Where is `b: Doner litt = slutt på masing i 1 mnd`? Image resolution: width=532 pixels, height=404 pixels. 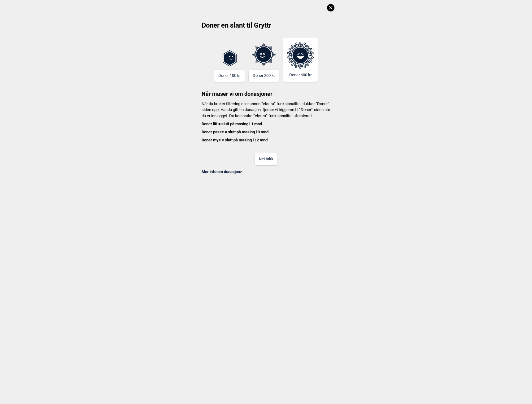
b: Doner litt = slutt på masing i 1 mnd is located at coordinates (232, 124).